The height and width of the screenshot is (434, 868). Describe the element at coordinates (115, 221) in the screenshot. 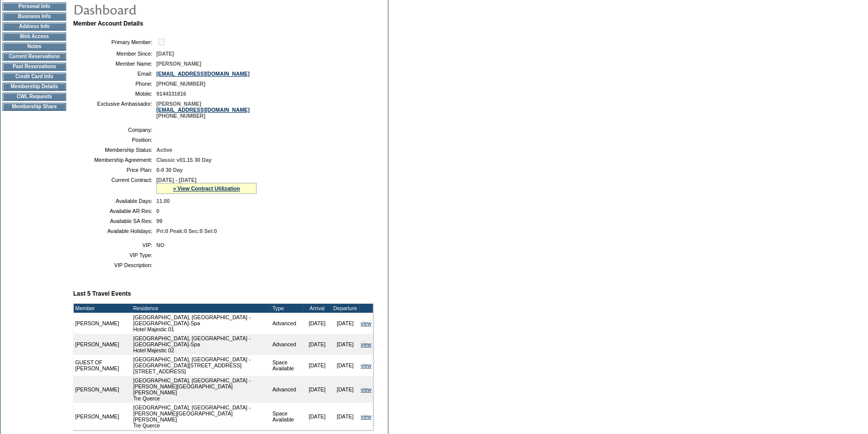

I see `td: Available SA Res:` at that location.